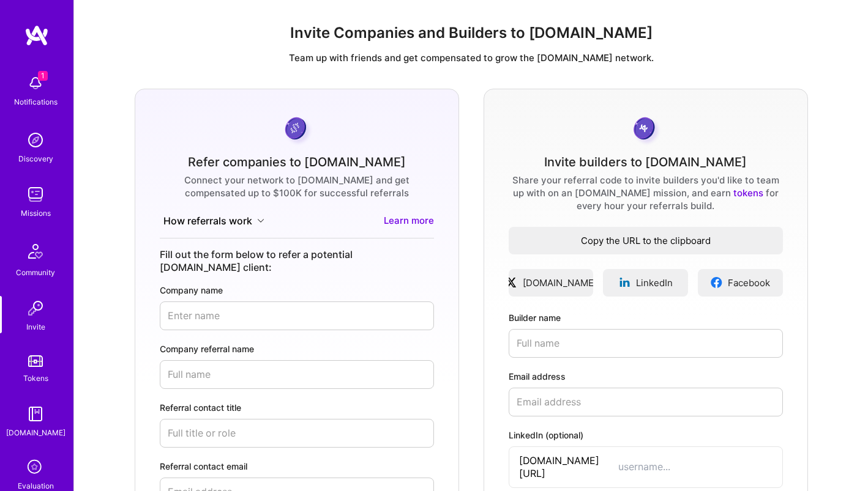 The image size is (868, 491). I want to click on label: LinkedIn (optional), so click(646, 435).